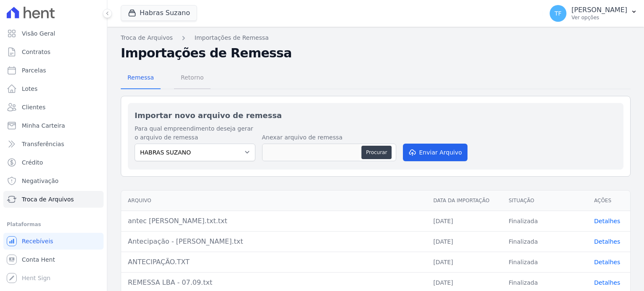  I want to click on a: Visão Geral, so click(54, 33).